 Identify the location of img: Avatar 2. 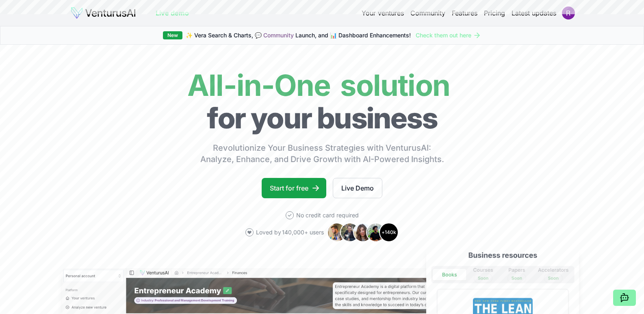
(350, 232).